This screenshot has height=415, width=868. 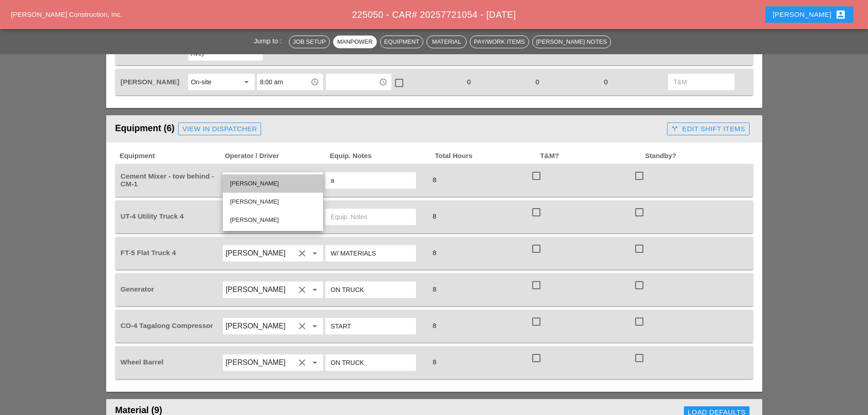 What do you see at coordinates (269, 41) in the screenshot?
I see `span: Jump to :` at bounding box center [269, 41].